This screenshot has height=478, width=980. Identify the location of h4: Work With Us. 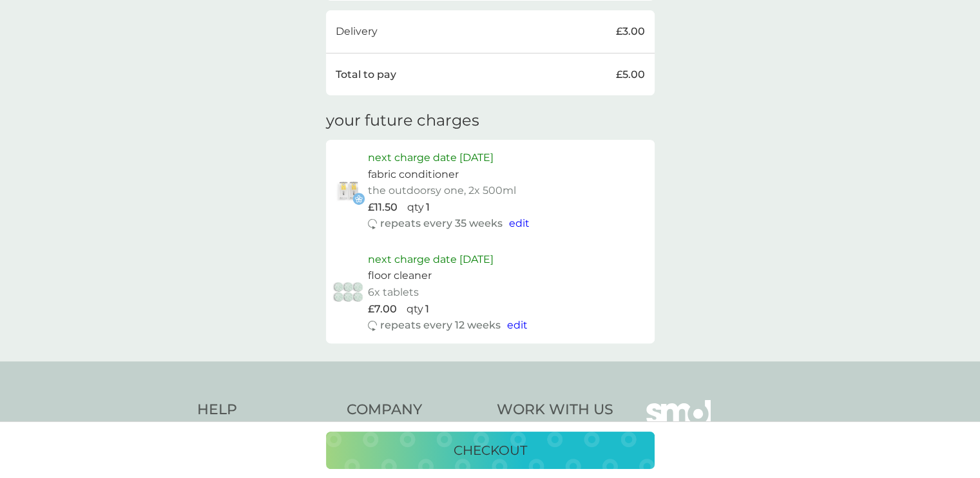
(555, 410).